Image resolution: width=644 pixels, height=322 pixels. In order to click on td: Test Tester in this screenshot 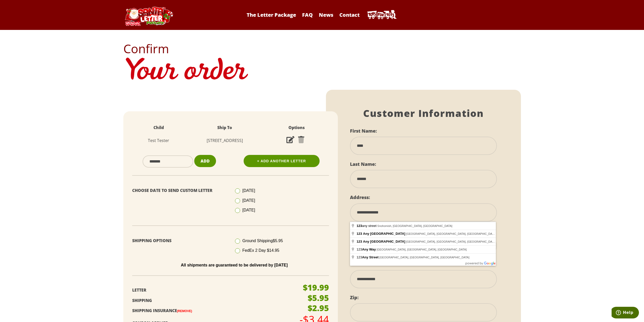, I will do `click(159, 140)`.